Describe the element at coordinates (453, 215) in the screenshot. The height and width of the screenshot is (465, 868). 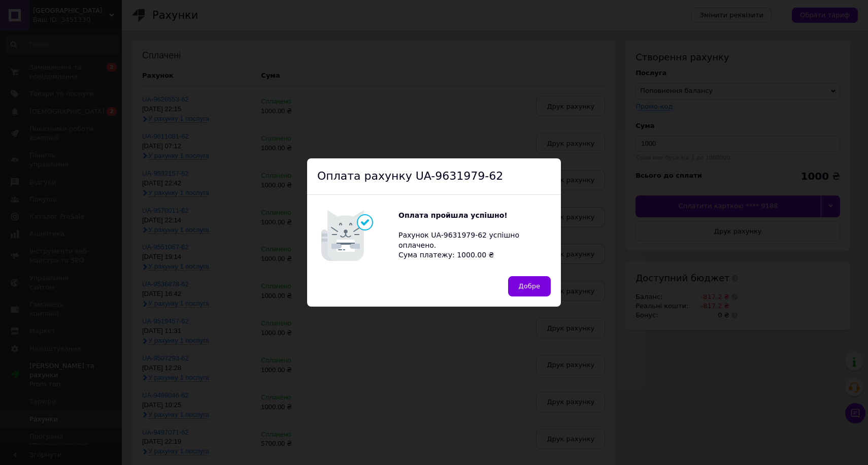
I see `b: Оплата пройшла успішно!` at that location.